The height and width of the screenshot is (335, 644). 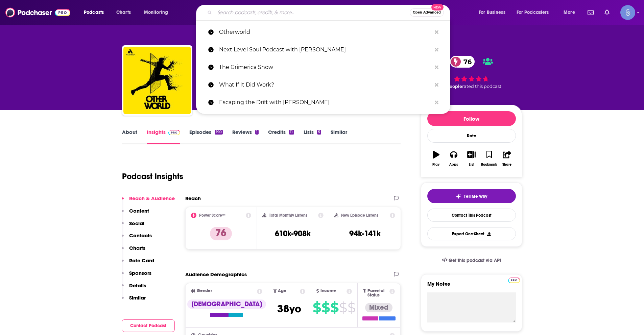 I want to click on span: Tell Me Why, so click(x=475, y=197).